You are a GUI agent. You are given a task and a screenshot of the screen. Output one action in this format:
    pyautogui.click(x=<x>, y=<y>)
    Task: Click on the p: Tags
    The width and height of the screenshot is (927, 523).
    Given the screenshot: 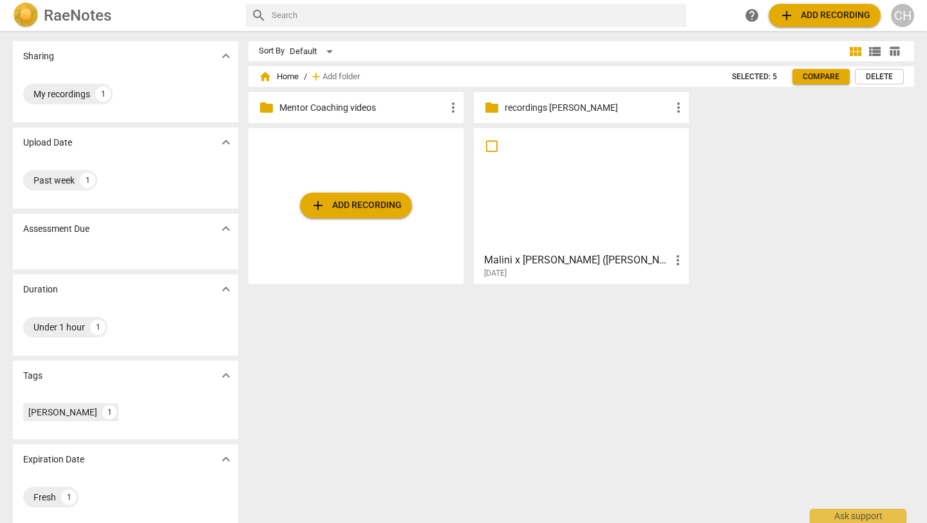 What is the action you would take?
    pyautogui.click(x=33, y=375)
    